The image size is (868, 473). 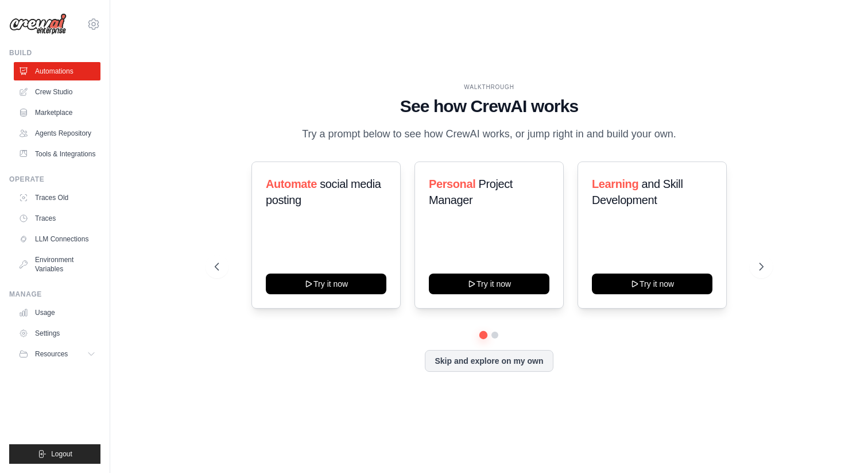 What do you see at coordinates (55, 454) in the screenshot?
I see `button: Logout` at bounding box center [55, 454].